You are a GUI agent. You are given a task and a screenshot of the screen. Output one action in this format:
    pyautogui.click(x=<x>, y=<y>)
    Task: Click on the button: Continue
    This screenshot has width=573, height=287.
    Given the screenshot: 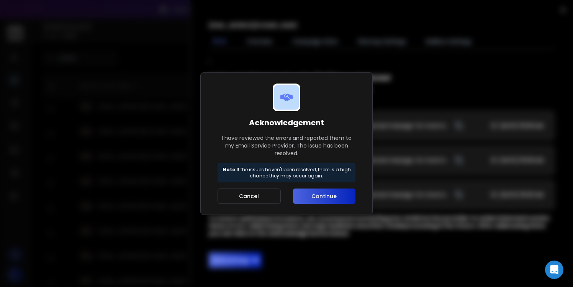 What is the action you would take?
    pyautogui.click(x=324, y=196)
    